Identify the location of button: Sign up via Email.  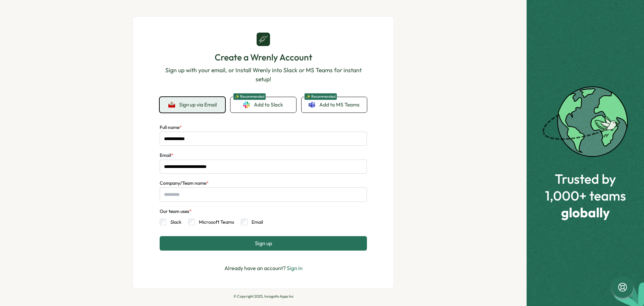
(193, 105).